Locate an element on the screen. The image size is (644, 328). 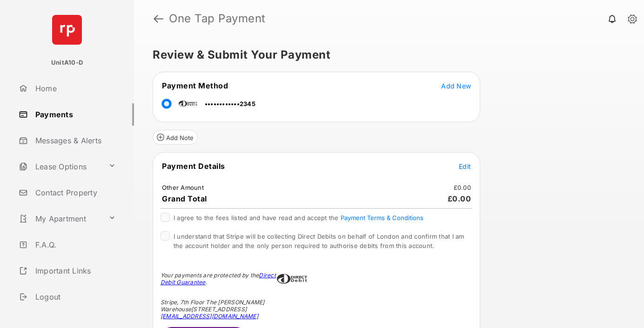
a: My Apartment is located at coordinates (59, 219).